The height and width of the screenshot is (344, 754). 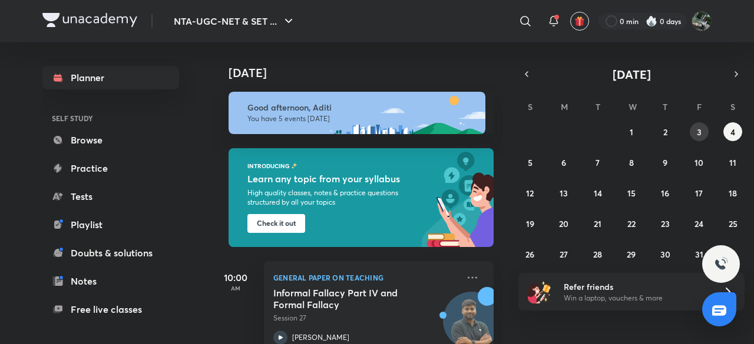 I want to click on button: avatar, so click(x=579, y=21).